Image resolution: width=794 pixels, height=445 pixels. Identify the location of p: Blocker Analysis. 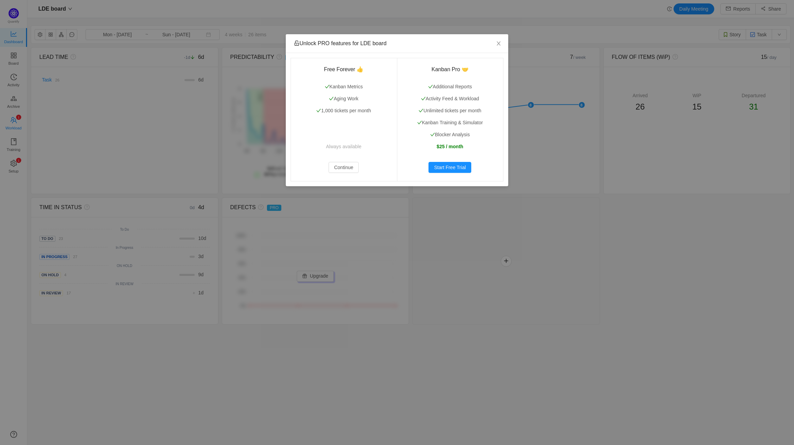
(450, 135).